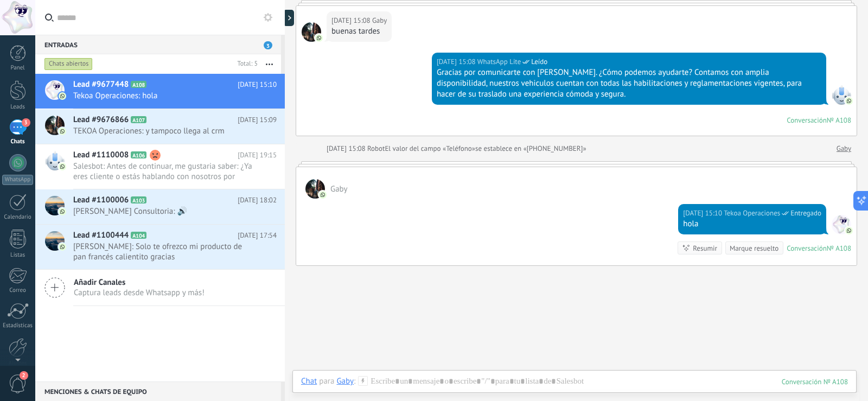  Describe the element at coordinates (289, 18) in the screenshot. I see `div: Mostrar` at that location.